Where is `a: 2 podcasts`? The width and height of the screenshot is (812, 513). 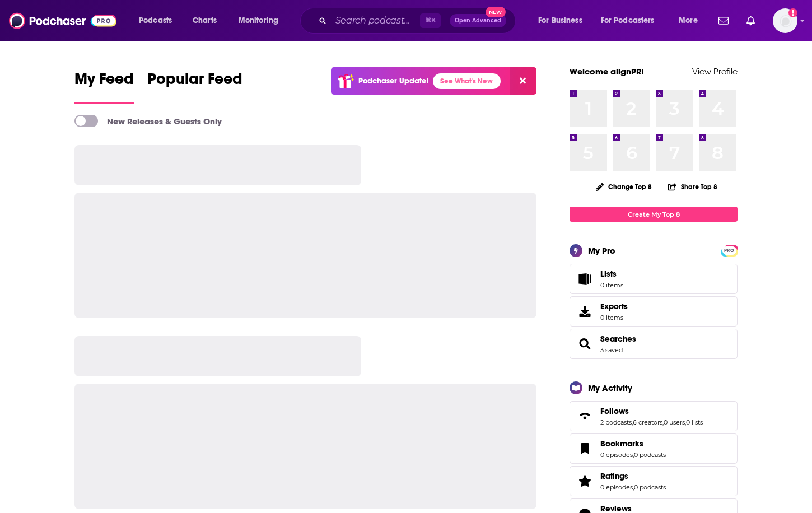 a: 2 podcasts is located at coordinates (616, 422).